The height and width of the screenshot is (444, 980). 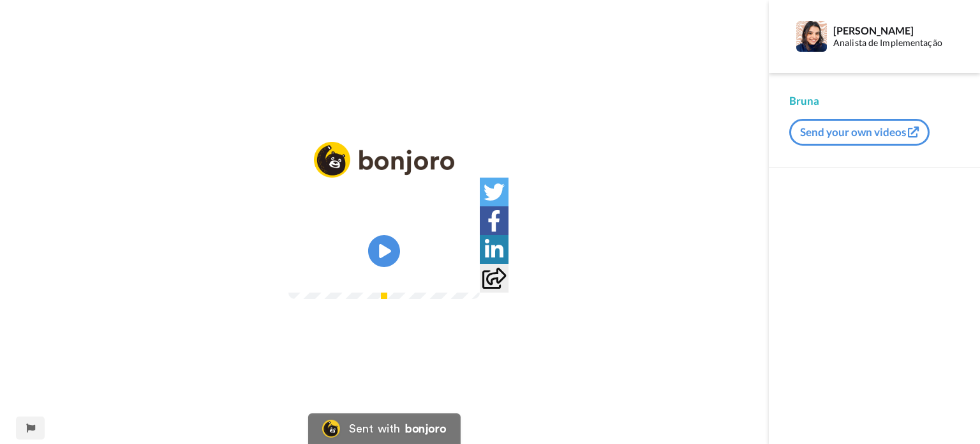 What do you see at coordinates (462, 275) in the screenshot?
I see `img: Full screen` at bounding box center [462, 275].